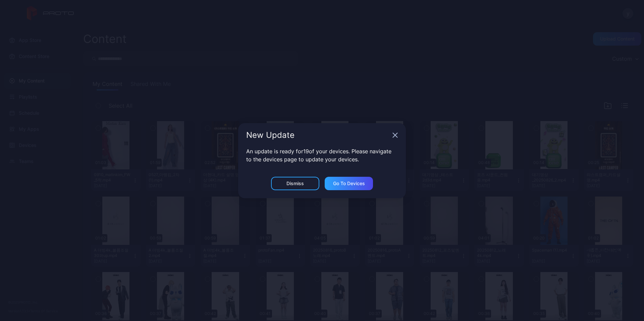  I want to click on button: Go to devices, so click(349, 184).